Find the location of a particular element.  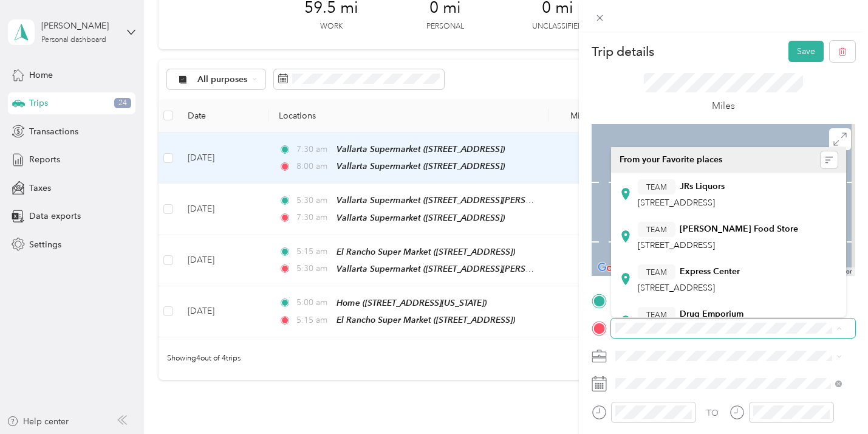

strong: JRs Liquors is located at coordinates (703, 187).